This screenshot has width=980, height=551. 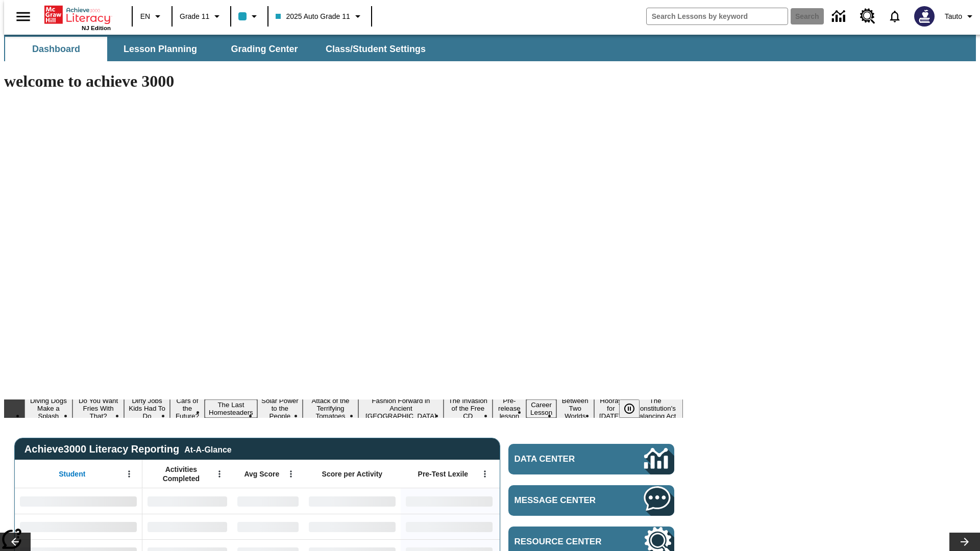 I want to click on div: Pause, so click(x=635, y=409).